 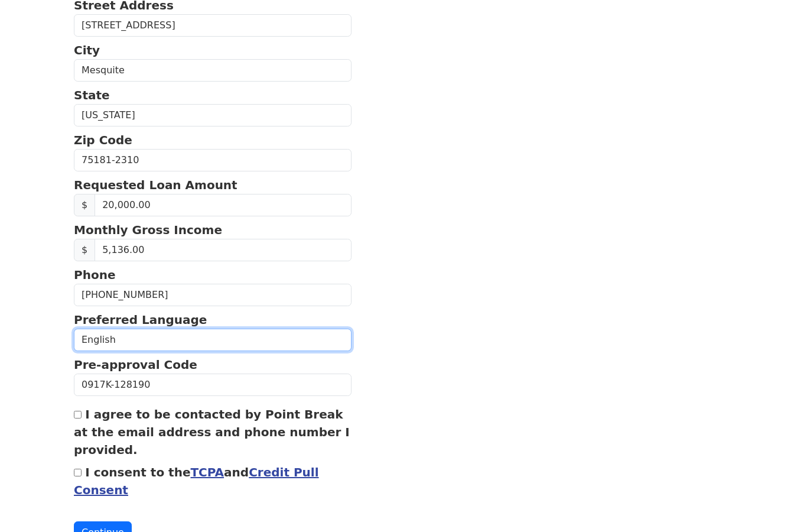 What do you see at coordinates (212, 384) in the screenshot?
I see `input: Pre-approval Code` at bounding box center [212, 384].